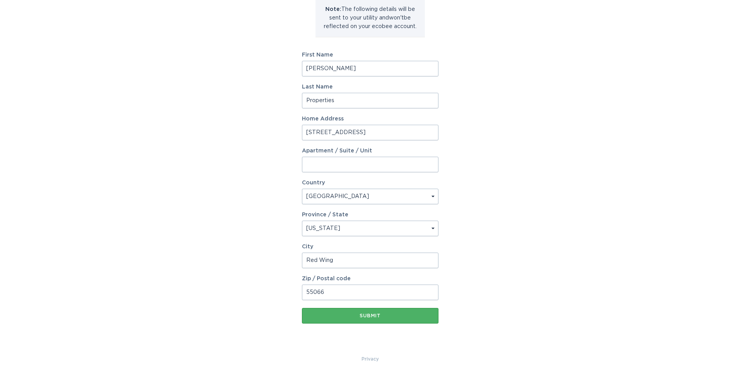 The height and width of the screenshot is (375, 740). Describe the element at coordinates (370, 119) in the screenshot. I see `label: Home Address` at that location.